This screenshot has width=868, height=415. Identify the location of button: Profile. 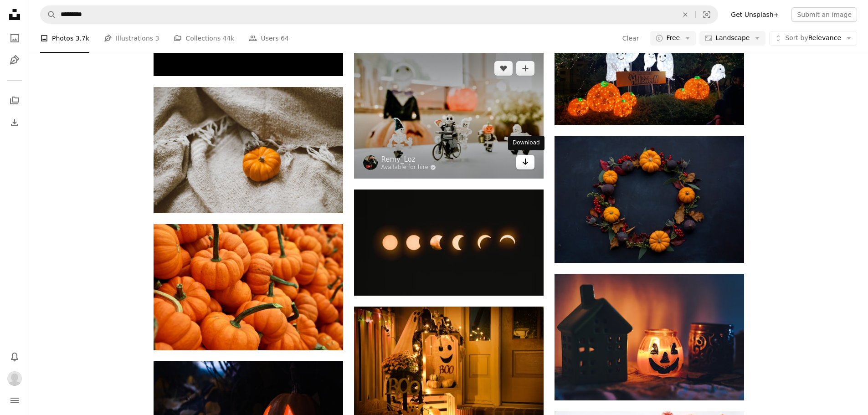
(14, 379).